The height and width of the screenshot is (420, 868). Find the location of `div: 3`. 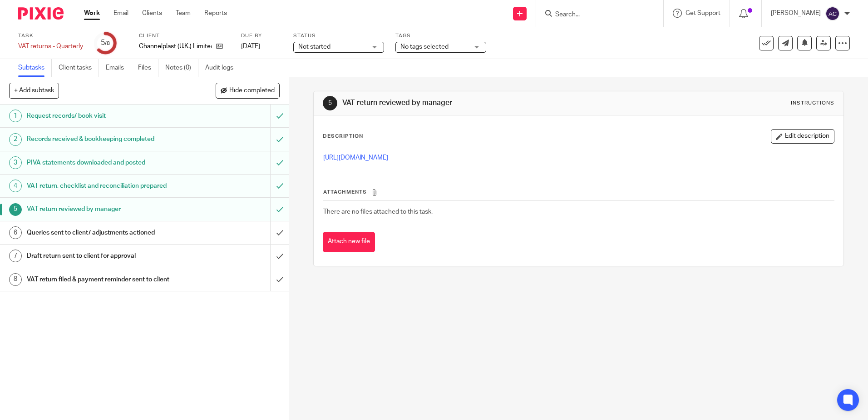

div: 3 is located at coordinates (16, 163).